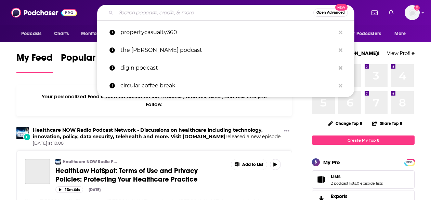  What do you see at coordinates (127, 175) in the screenshot?
I see `span: HealthLaw HotSpot: Terms of Use and Privacy Policies: Protecting Your Healthcare Practice` at bounding box center [127, 175].